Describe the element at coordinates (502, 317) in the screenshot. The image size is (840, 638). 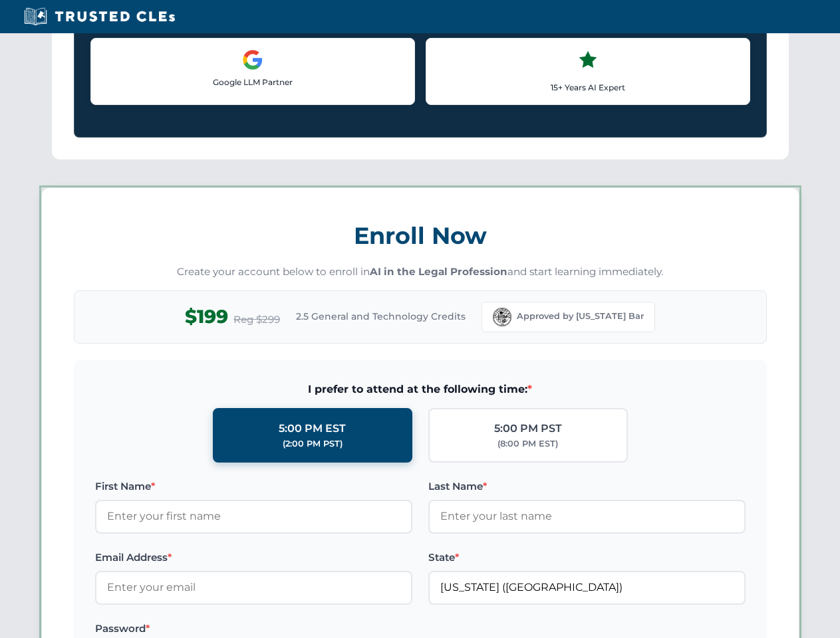
I see `img: Florida Bar` at that location.